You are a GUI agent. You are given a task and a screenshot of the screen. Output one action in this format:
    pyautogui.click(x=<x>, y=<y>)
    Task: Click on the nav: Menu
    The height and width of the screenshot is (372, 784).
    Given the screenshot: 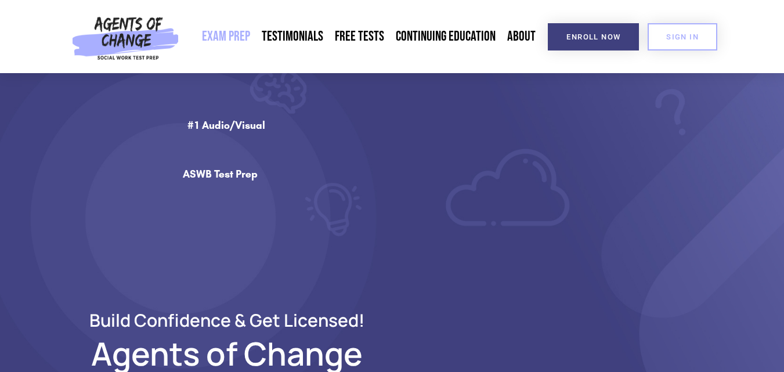 What is the action you would take?
    pyautogui.click(x=363, y=37)
    